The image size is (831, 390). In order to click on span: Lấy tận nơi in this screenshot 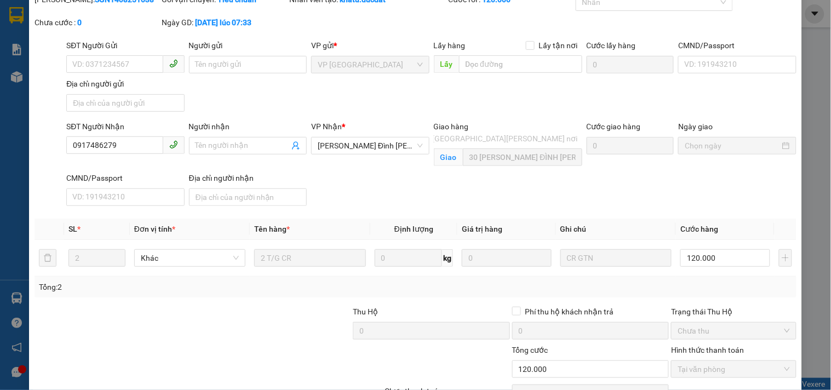, I will do `click(558, 45)`.